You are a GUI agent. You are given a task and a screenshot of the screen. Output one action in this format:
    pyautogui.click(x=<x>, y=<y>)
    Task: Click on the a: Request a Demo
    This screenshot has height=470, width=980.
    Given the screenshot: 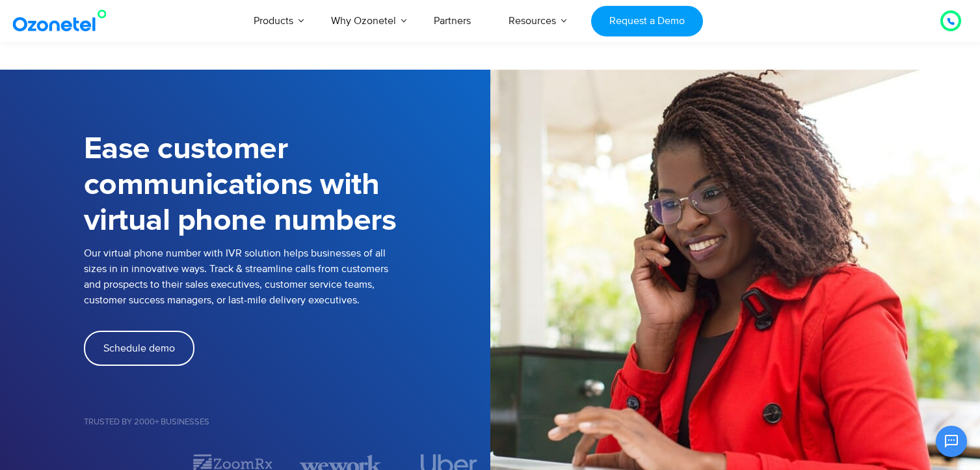 What is the action you would take?
    pyautogui.click(x=646, y=21)
    